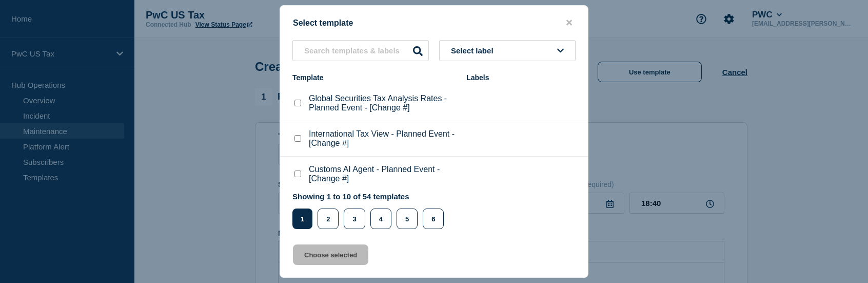 The height and width of the screenshot is (283, 868). I want to click on div: Select template, so click(434, 23).